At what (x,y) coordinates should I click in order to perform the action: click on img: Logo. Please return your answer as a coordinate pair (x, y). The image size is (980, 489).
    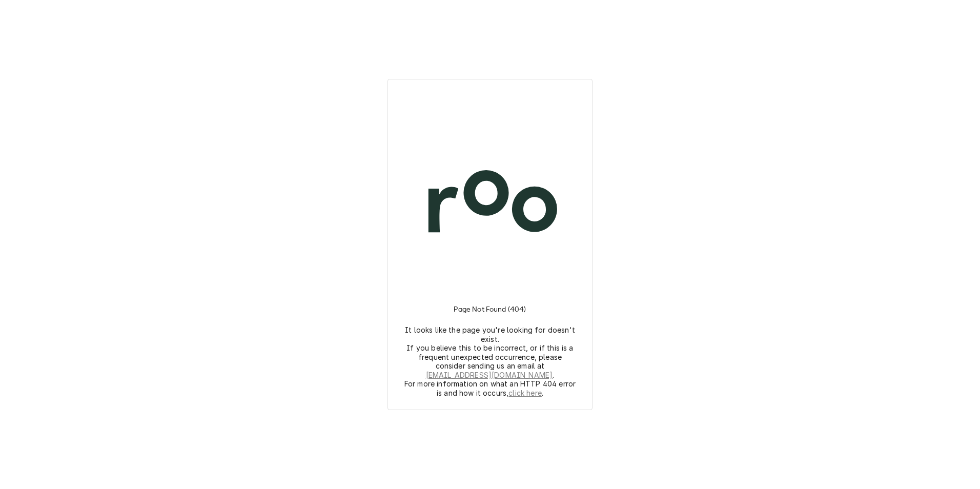
    Looking at the image, I should click on (490, 203).